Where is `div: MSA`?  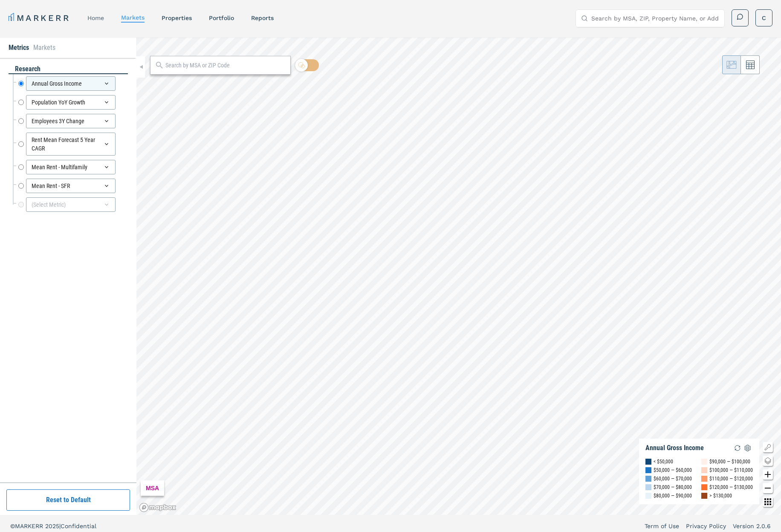
div: MSA is located at coordinates (152, 488).